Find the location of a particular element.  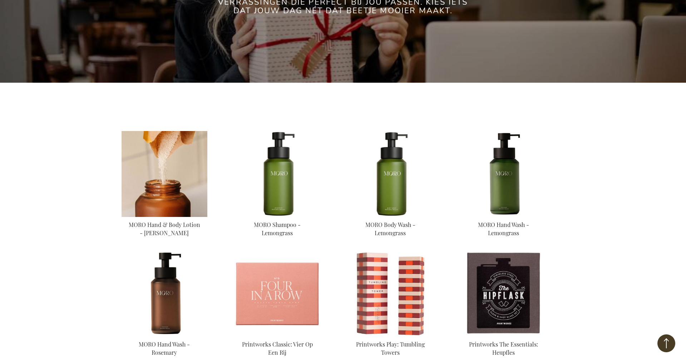

a: Printworks The Essentials: Heupfles is located at coordinates (504, 348).